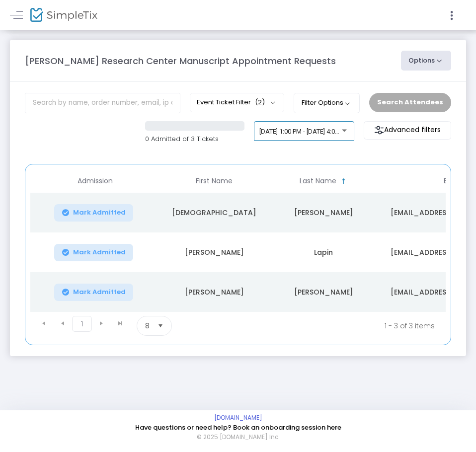  What do you see at coordinates (82, 324) in the screenshot?
I see `span: Page 1` at bounding box center [82, 324].